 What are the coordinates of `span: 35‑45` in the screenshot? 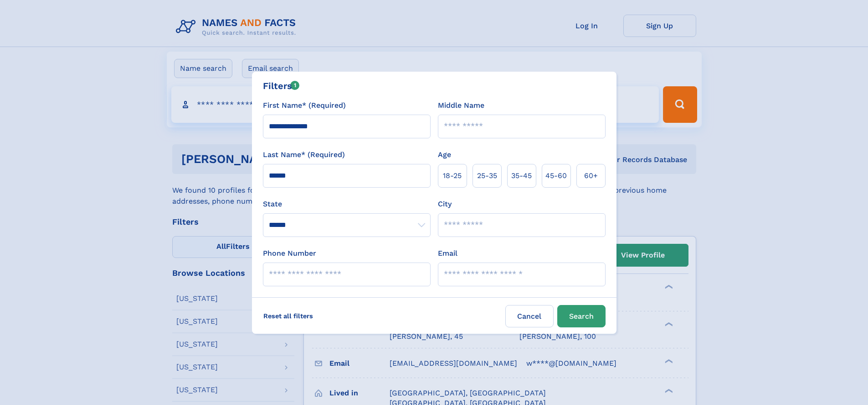 It's located at (521, 176).